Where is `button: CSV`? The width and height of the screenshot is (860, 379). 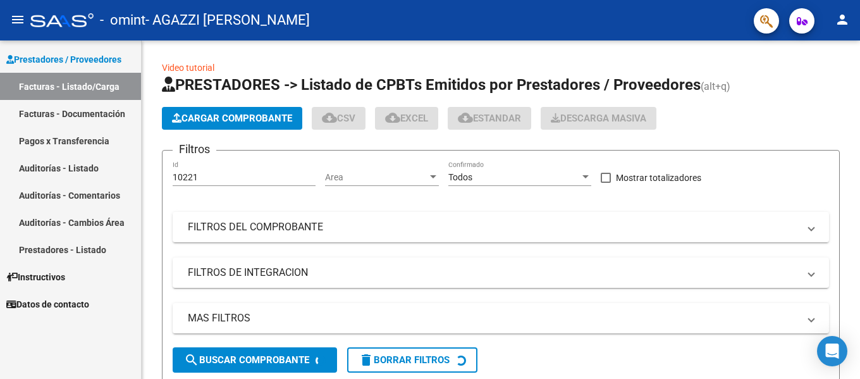 button: CSV is located at coordinates (338, 118).